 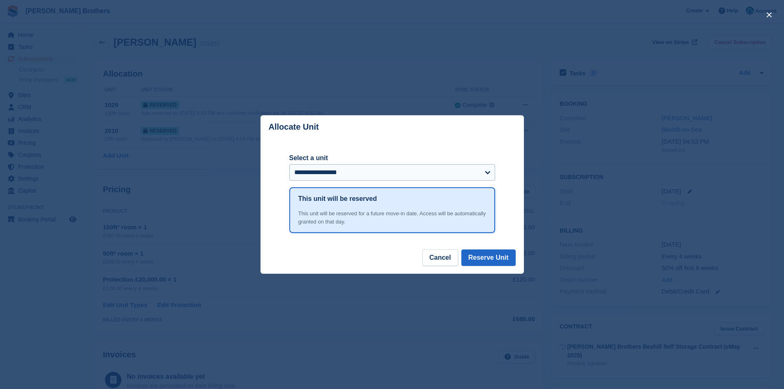 What do you see at coordinates (488, 258) in the screenshot?
I see `button: Reserve Unit` at bounding box center [488, 258].